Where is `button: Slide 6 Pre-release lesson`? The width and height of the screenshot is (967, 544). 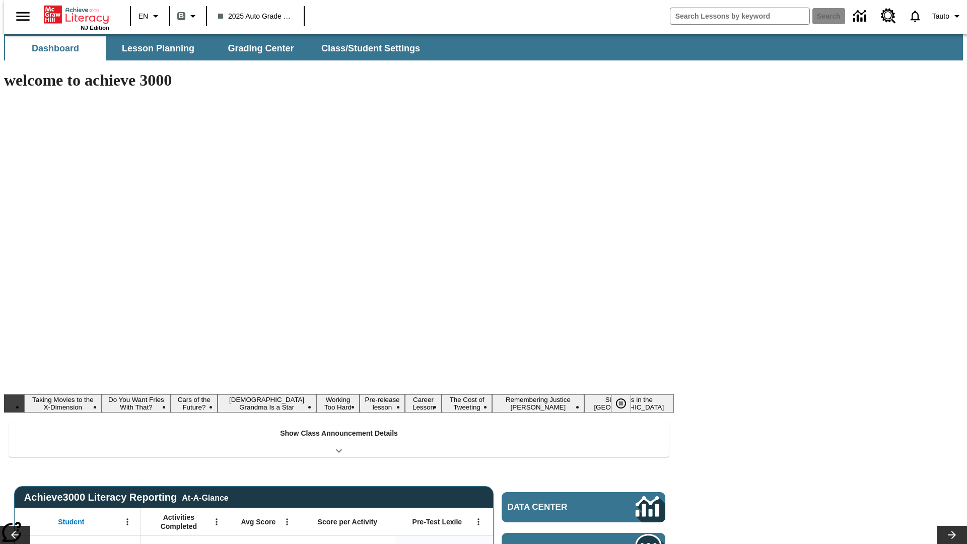 button: Slide 6 Pre-release lesson is located at coordinates (382, 403).